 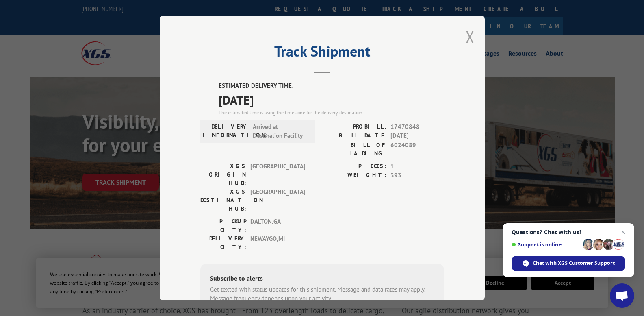 I want to click on label: DELIVERY INFORMATION:, so click(x=226, y=131).